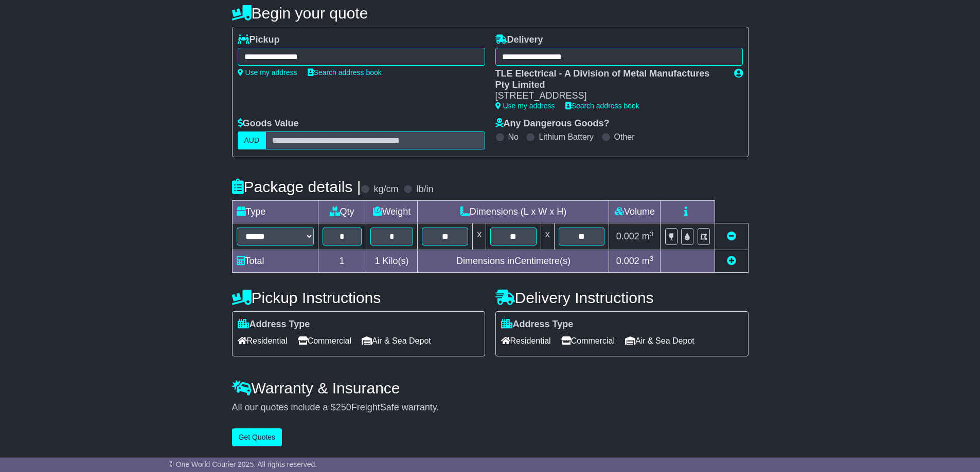 The width and height of the screenshot is (980, 472). I want to click on td: Volume, so click(635, 212).